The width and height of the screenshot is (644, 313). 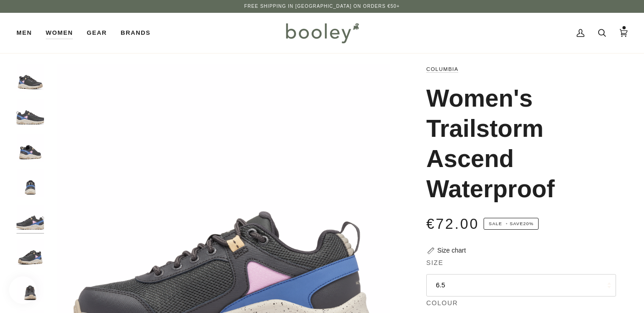 I want to click on a: Men, so click(x=27, y=33).